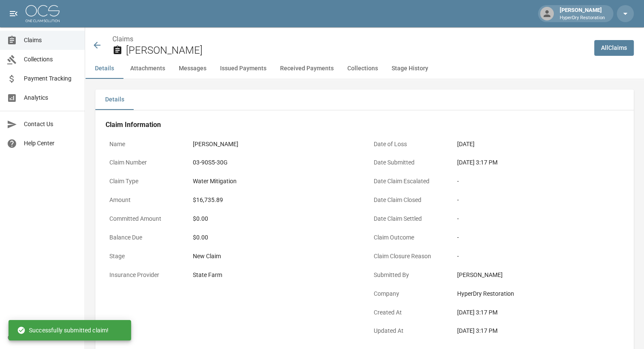 The width and height of the screenshot is (644, 349). I want to click on p: Updated At, so click(408, 330).